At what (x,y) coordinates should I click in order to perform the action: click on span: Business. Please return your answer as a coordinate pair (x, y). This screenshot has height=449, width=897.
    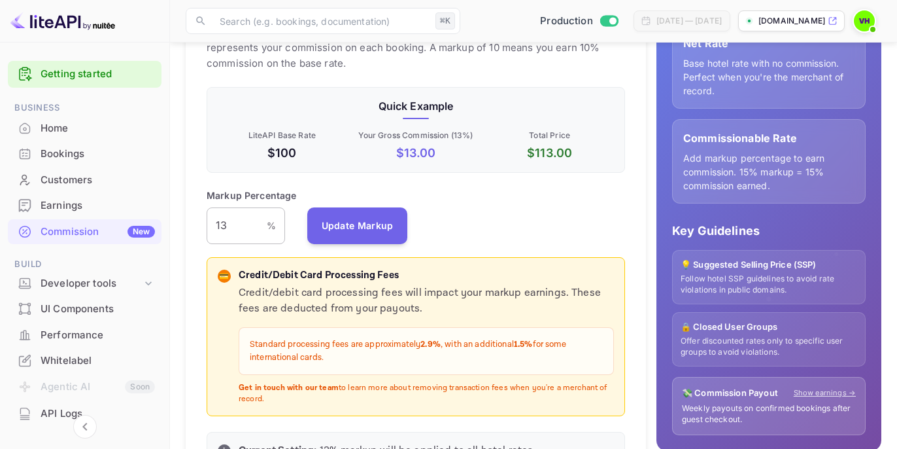
    Looking at the image, I should click on (84, 108).